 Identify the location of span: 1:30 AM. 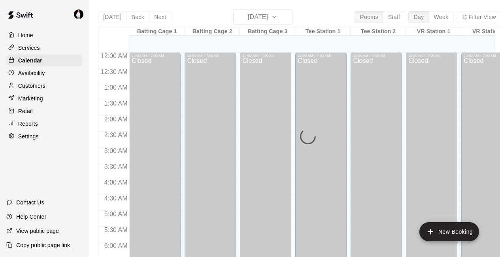
(116, 103).